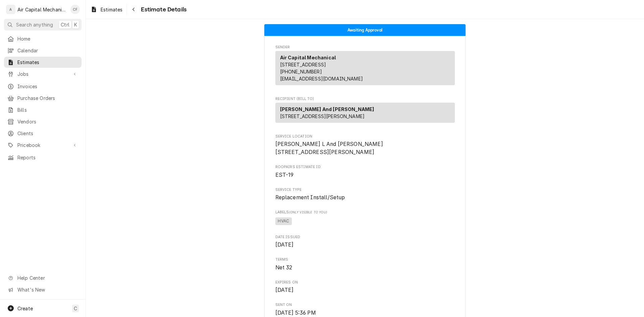 The width and height of the screenshot is (644, 317). What do you see at coordinates (42, 25) in the screenshot?
I see `button: Search anythingCtrlK` at bounding box center [42, 25].